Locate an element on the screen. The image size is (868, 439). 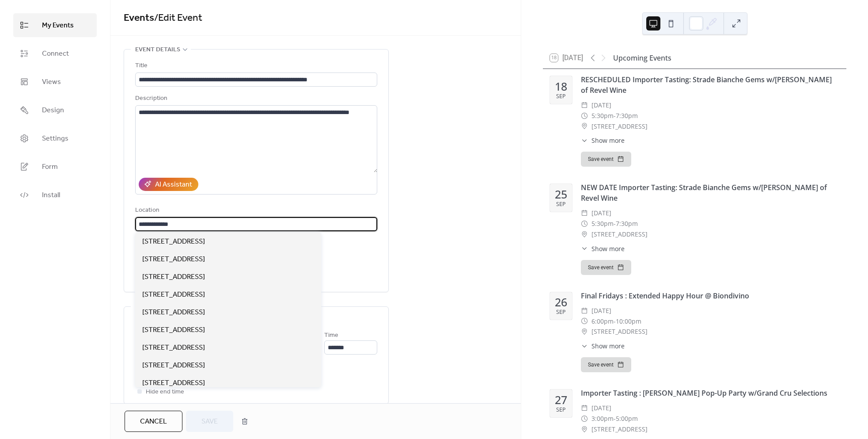
div: 26 is located at coordinates (561, 302).